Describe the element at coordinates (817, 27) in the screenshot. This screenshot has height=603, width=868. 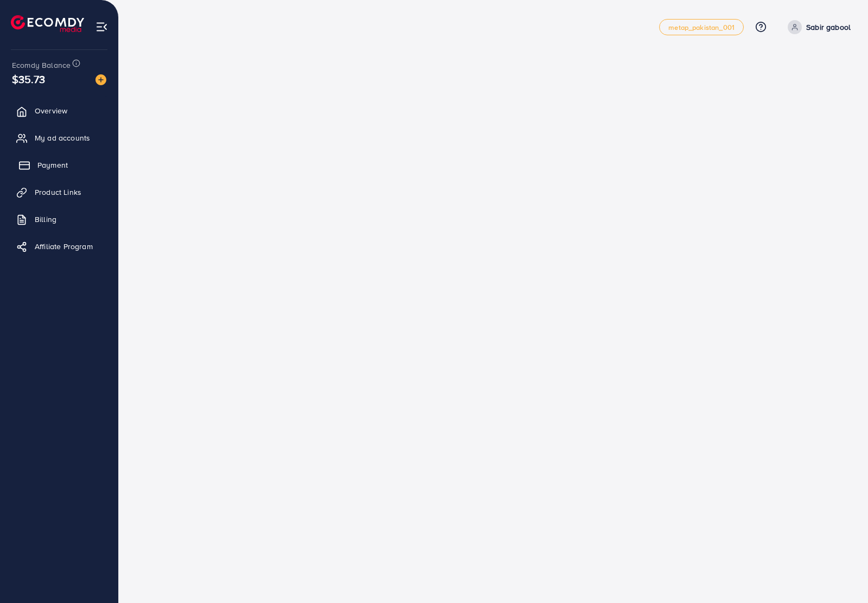
I see `a: Sabir gabool` at that location.